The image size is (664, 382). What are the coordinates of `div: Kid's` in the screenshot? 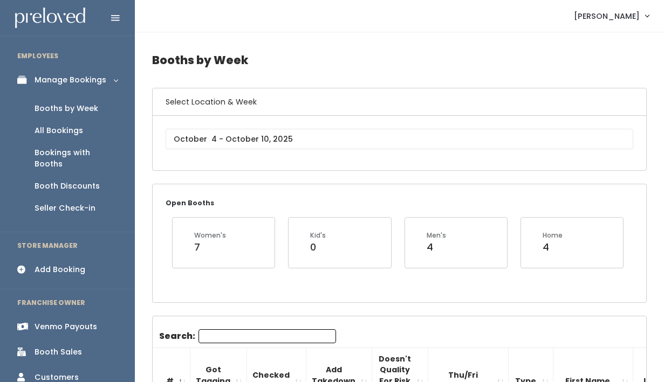 It's located at (317, 236).